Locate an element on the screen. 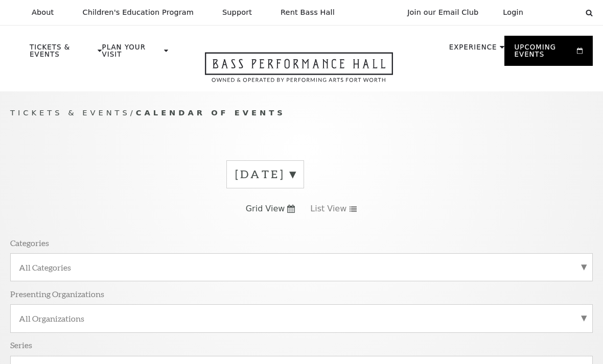 The image size is (603, 364). p: Series is located at coordinates (21, 345).